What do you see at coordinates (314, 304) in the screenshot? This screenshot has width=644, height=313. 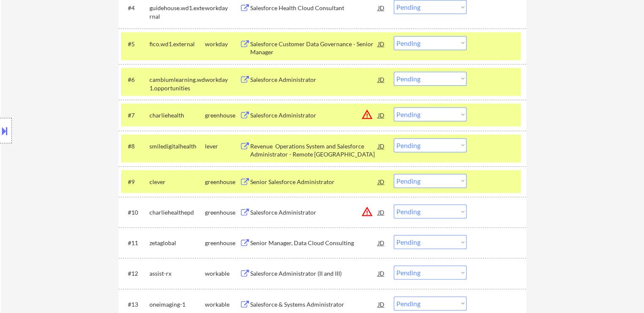 I see `div: Salesforce & Systems Administrator` at bounding box center [314, 304].